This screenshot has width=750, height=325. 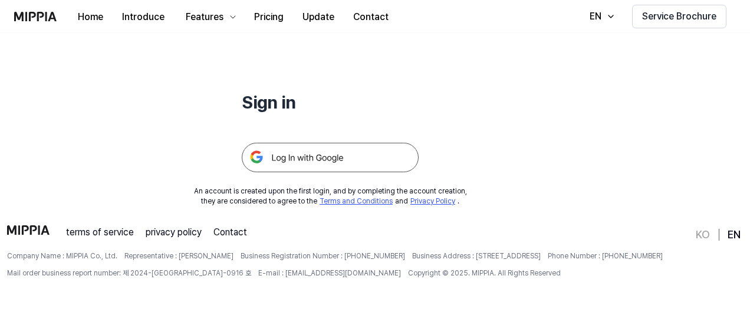 I want to click on button: Features, so click(x=209, y=17).